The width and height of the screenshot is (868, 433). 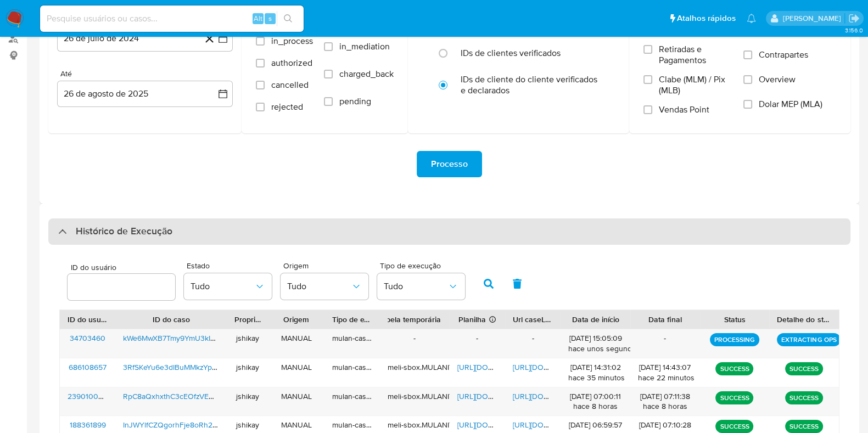 I want to click on span: s, so click(x=270, y=18).